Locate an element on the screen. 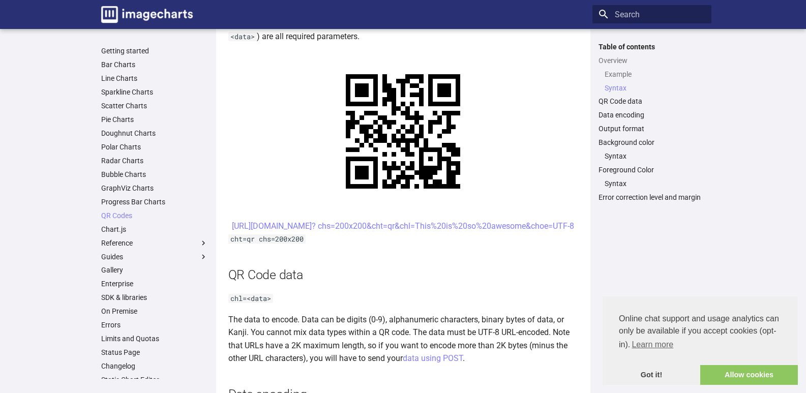 This screenshot has height=393, width=806. nav: Table of contents is located at coordinates (652, 122).